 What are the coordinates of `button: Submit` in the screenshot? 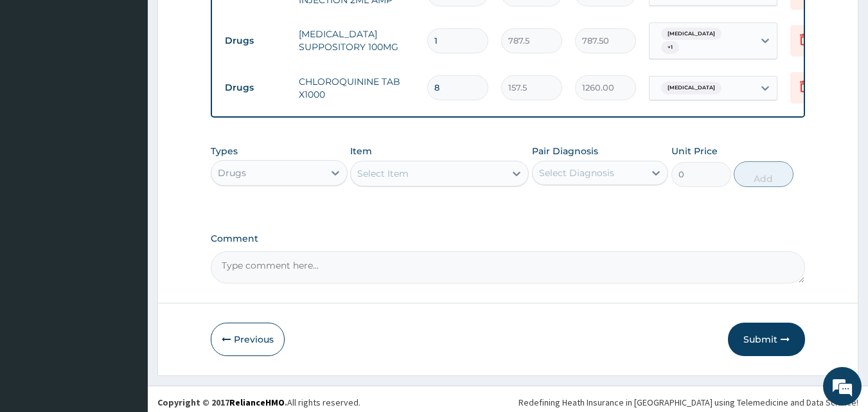 It's located at (767, 340).